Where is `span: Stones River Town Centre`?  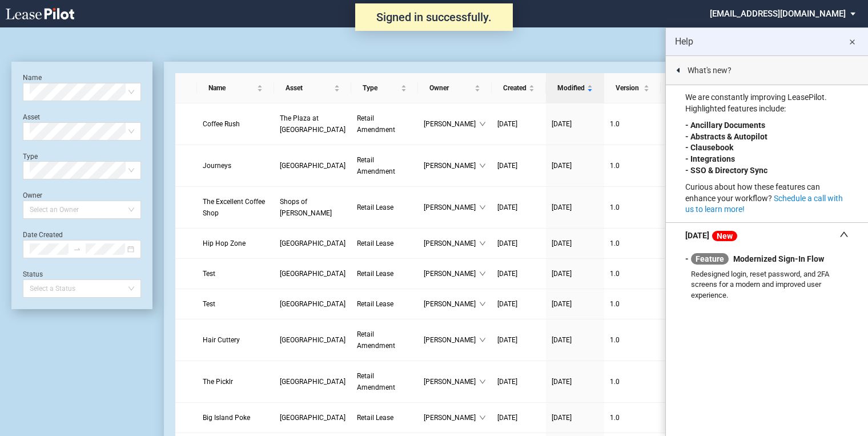
span: Stones River Town Centre is located at coordinates (312, 166).